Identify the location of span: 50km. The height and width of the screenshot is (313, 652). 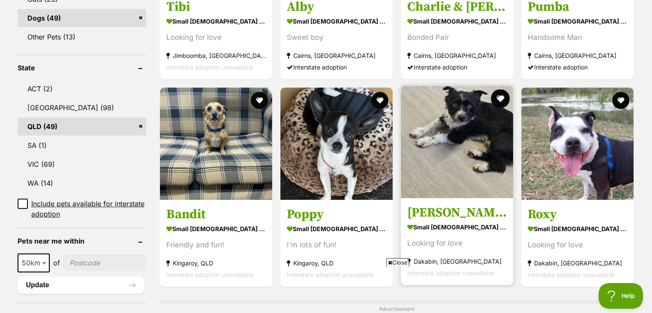
(33, 263).